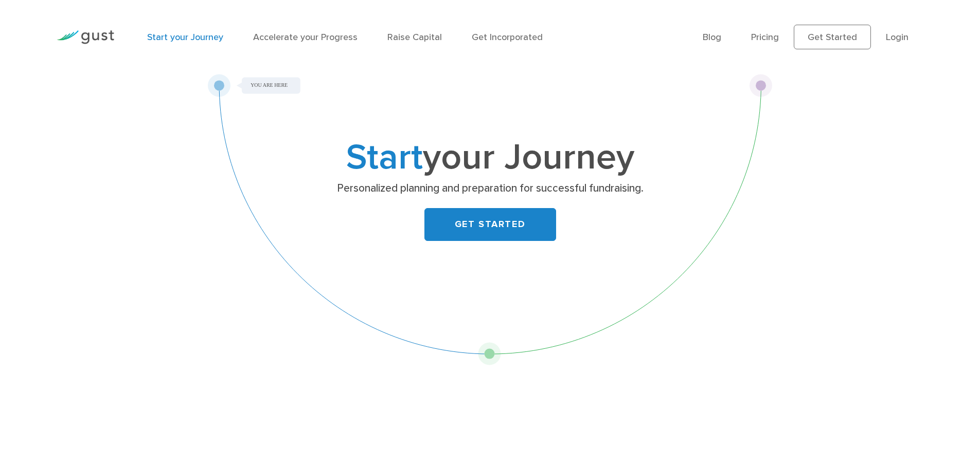 This screenshot has height=468, width=980. Describe the element at coordinates (490, 225) in the screenshot. I see `a: GET STARTED` at that location.